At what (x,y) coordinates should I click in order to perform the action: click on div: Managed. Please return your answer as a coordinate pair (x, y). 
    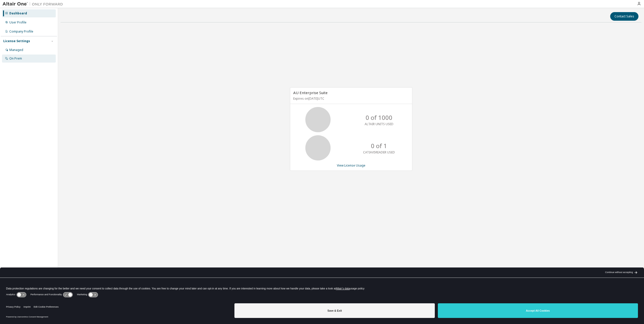
    Looking at the image, I should click on (16, 50).